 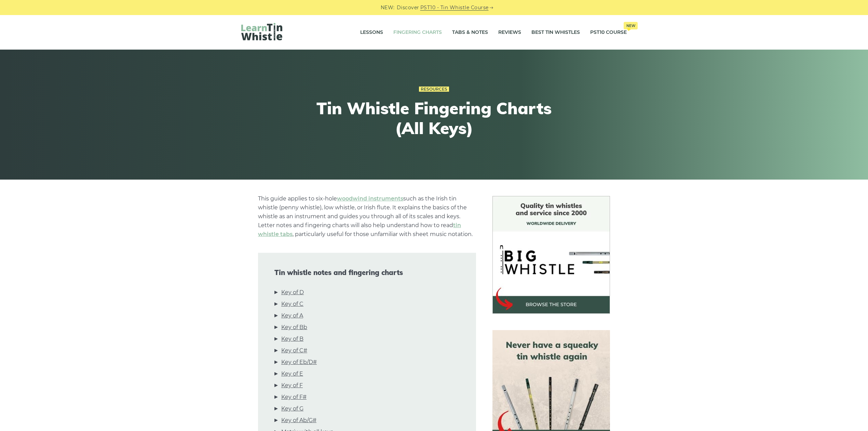 What do you see at coordinates (434, 118) in the screenshot?
I see `h1: Tin Whistle Fingering Charts (All Keys)` at bounding box center [434, 118].